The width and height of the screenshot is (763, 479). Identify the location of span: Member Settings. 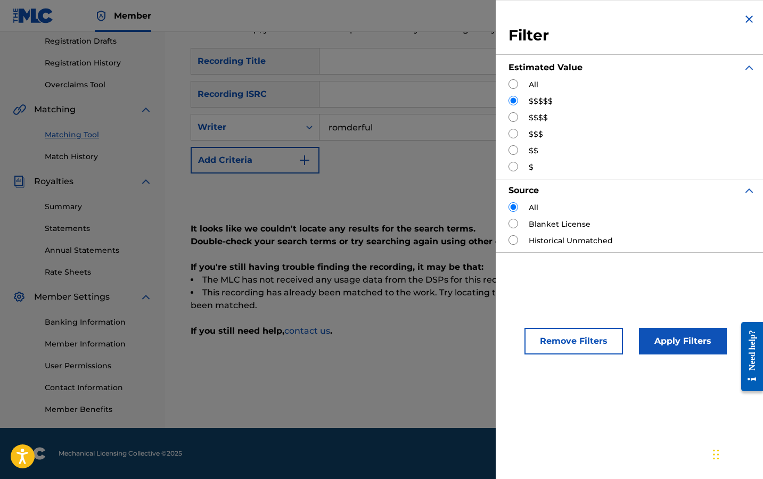
(72, 297).